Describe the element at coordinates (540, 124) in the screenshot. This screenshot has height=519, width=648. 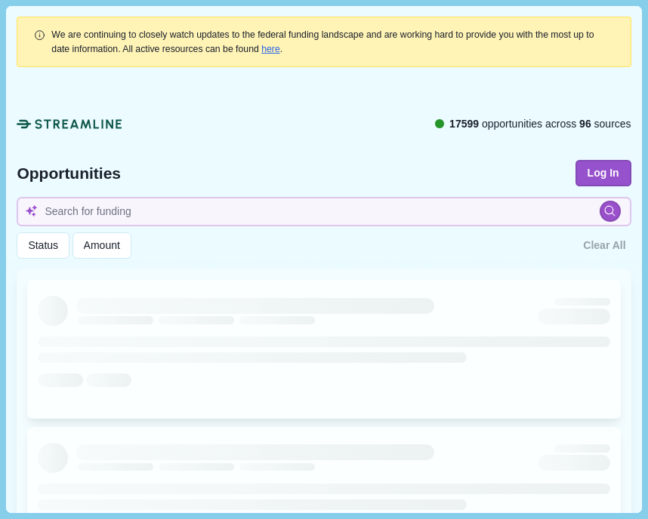
I see `span: opportunities across sources` at that location.